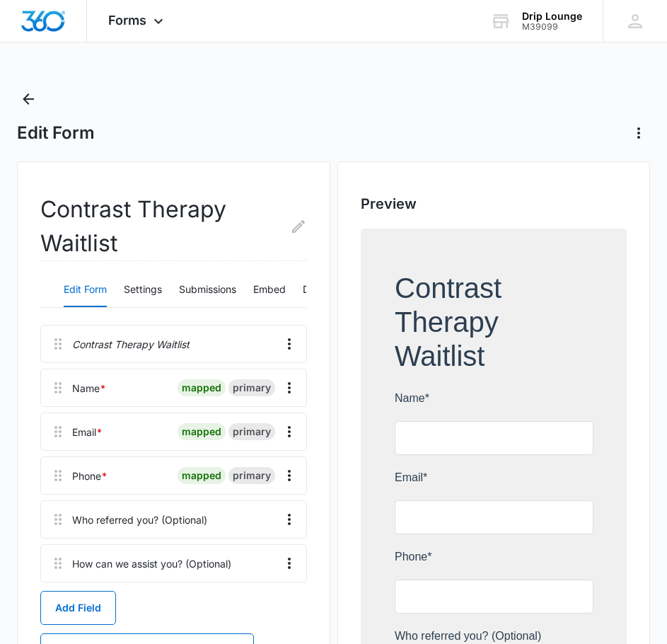 The width and height of the screenshot is (667, 644). I want to click on span: Email, so click(25, 217).